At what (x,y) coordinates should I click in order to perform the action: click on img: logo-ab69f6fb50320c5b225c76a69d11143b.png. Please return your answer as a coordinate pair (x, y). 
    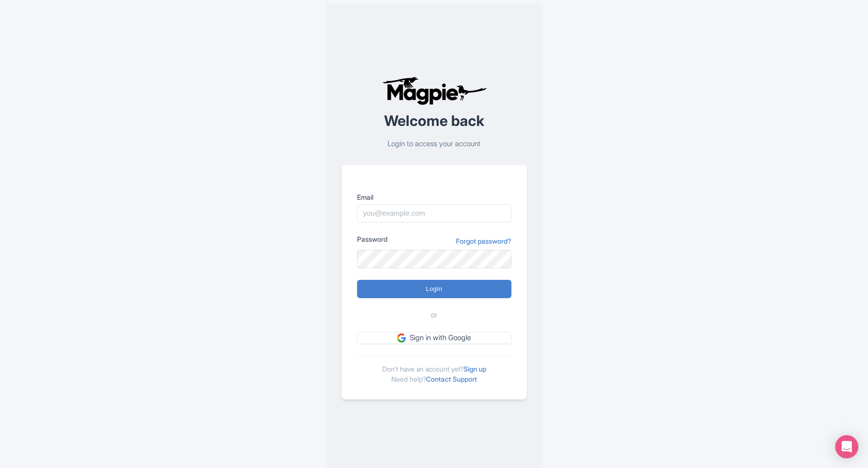
    Looking at the image, I should click on (434, 91).